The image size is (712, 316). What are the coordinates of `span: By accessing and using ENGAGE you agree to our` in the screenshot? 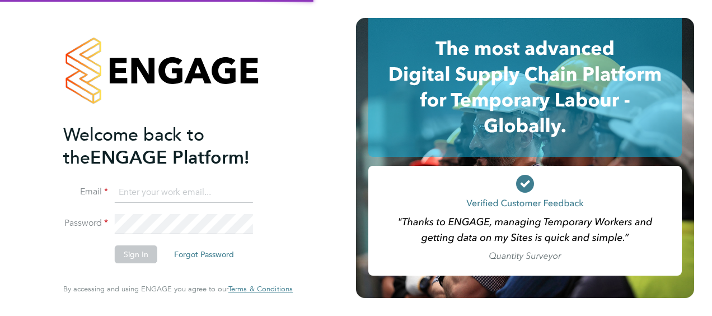 It's located at (178, 288).